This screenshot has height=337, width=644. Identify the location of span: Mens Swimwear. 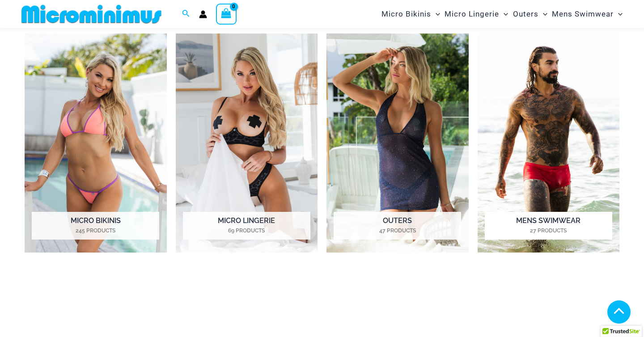
(583, 14).